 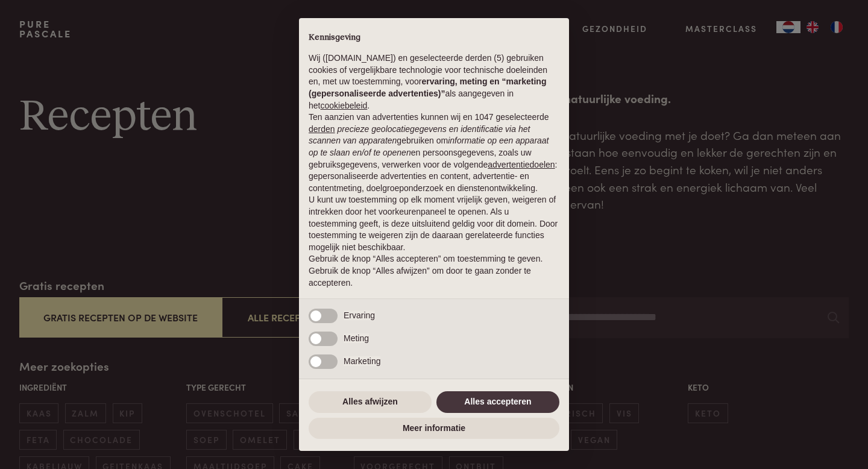 What do you see at coordinates (434, 429) in the screenshot?
I see `button: Meer informatie` at bounding box center [434, 429].